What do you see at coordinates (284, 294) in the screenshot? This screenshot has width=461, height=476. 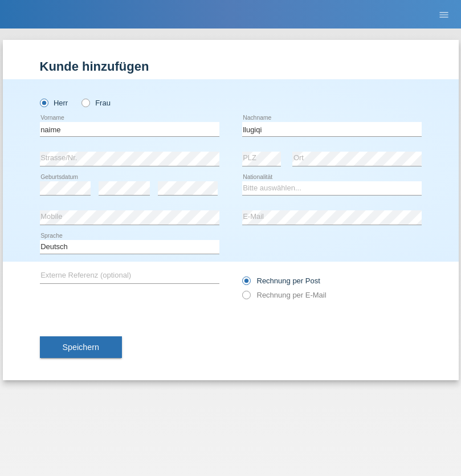 I see `label: Rechnung per E-Mail` at bounding box center [284, 294].